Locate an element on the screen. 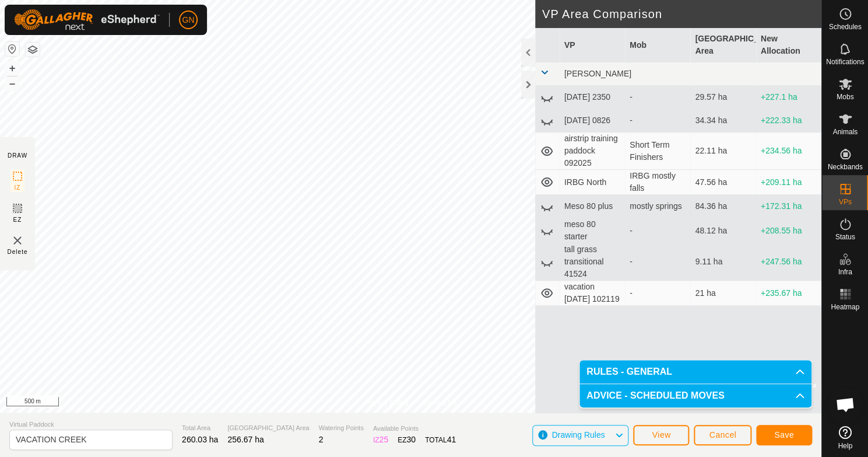 Image resolution: width=868 pixels, height=457 pixels. td: +208.55 ha is located at coordinates (789, 230).